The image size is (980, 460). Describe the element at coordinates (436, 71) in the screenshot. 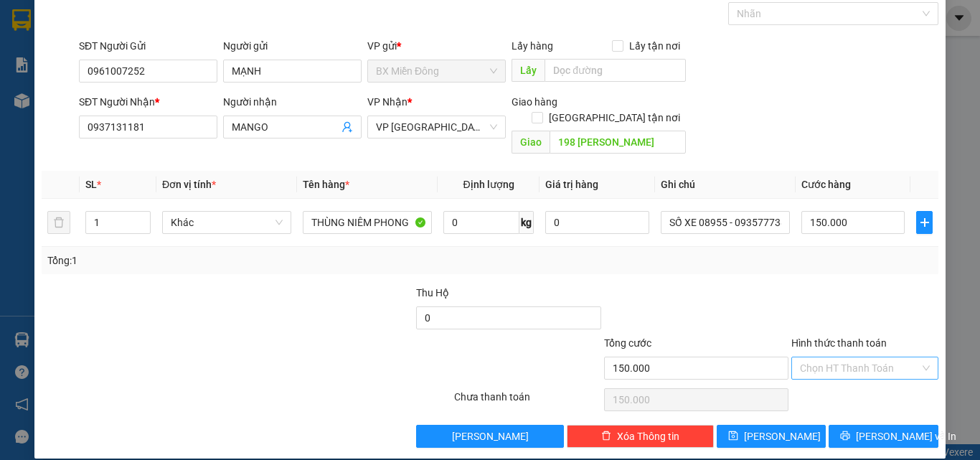

I see `span: BX Miền Đông` at that location.